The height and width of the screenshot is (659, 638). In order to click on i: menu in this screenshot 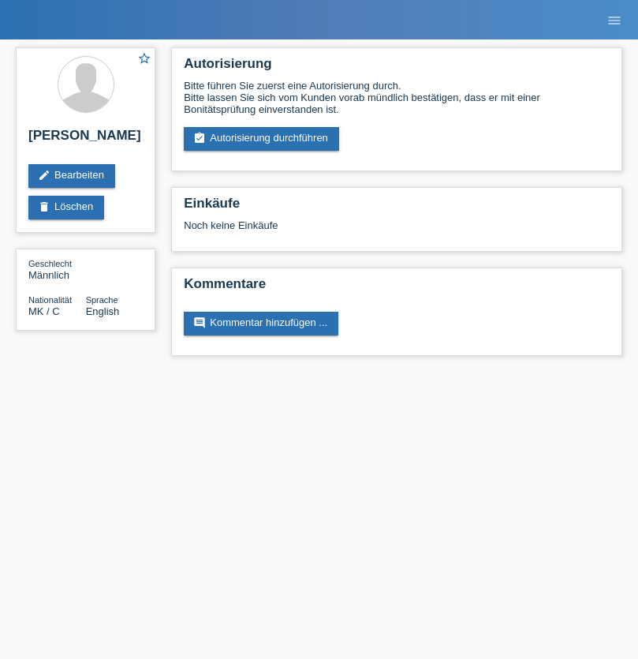, I will do `click(615, 21)`.